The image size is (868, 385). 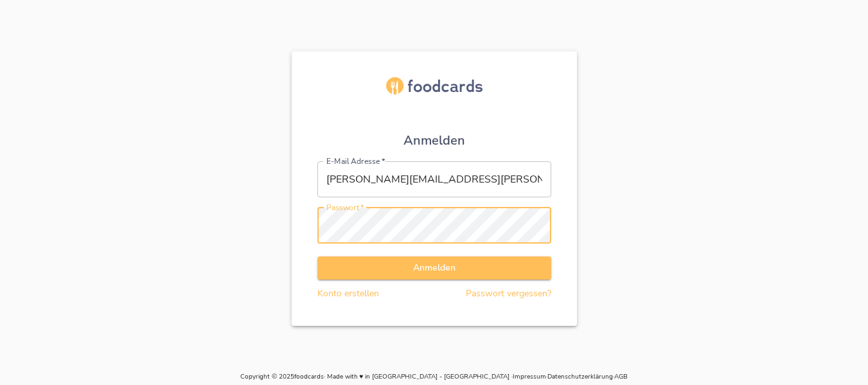 I want to click on a: foodcards, so click(x=309, y=376).